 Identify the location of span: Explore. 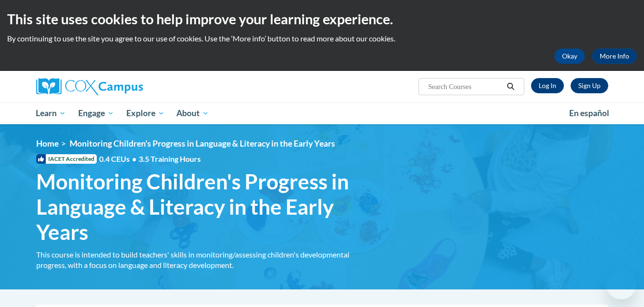
(145, 113).